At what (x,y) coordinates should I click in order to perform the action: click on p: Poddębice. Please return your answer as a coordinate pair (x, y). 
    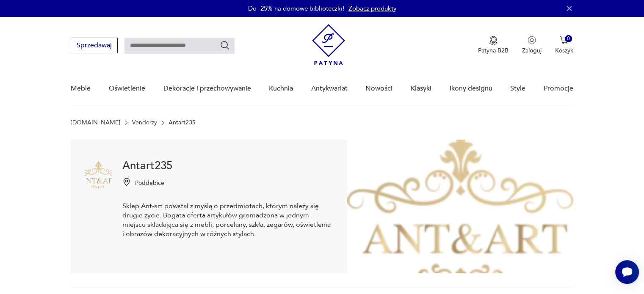
    Looking at the image, I should click on (149, 183).